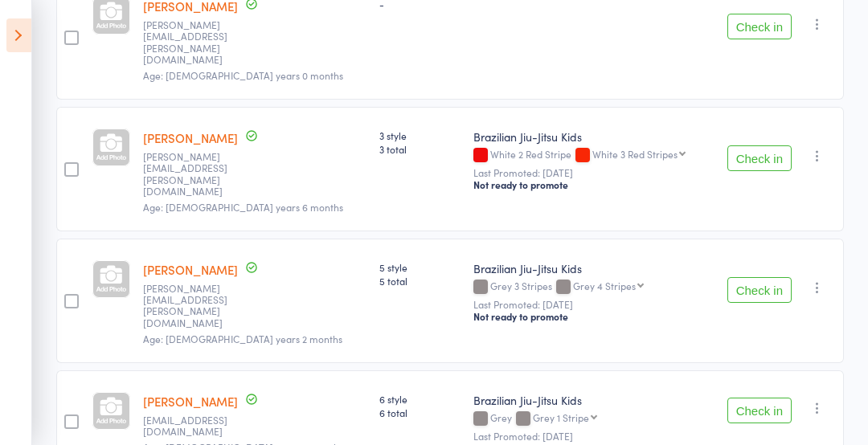 This screenshot has width=868, height=445. Describe the element at coordinates (419, 149) in the screenshot. I see `span: 3 total` at that location.